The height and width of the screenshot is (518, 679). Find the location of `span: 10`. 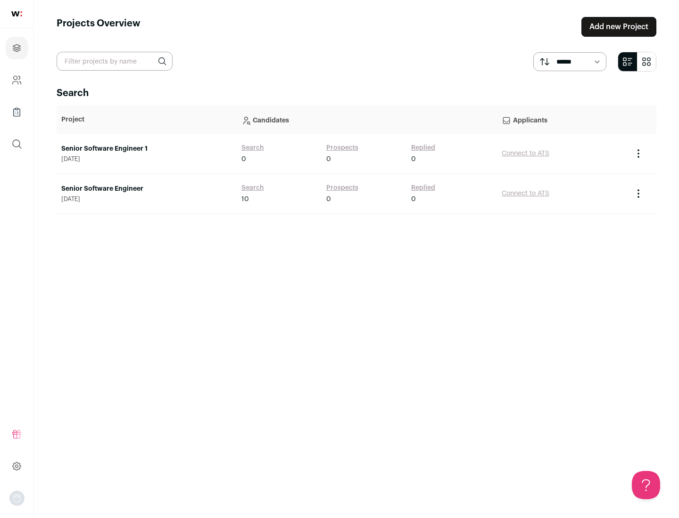

span: 10 is located at coordinates (245, 199).